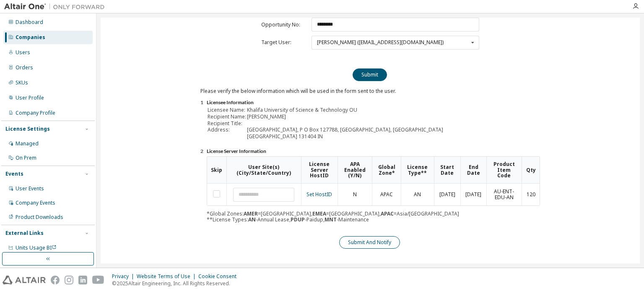  I want to click on div: Managed, so click(27, 144).